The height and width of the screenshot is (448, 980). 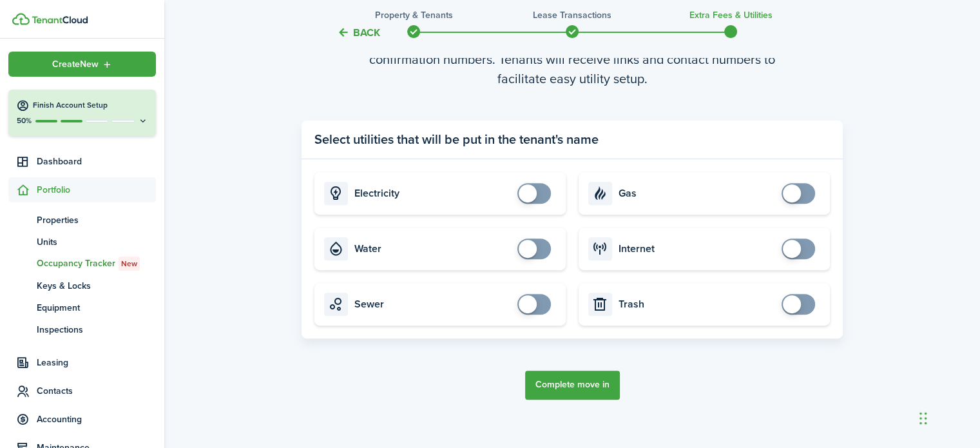 What do you see at coordinates (358, 32) in the screenshot?
I see `button: Back` at bounding box center [358, 32].